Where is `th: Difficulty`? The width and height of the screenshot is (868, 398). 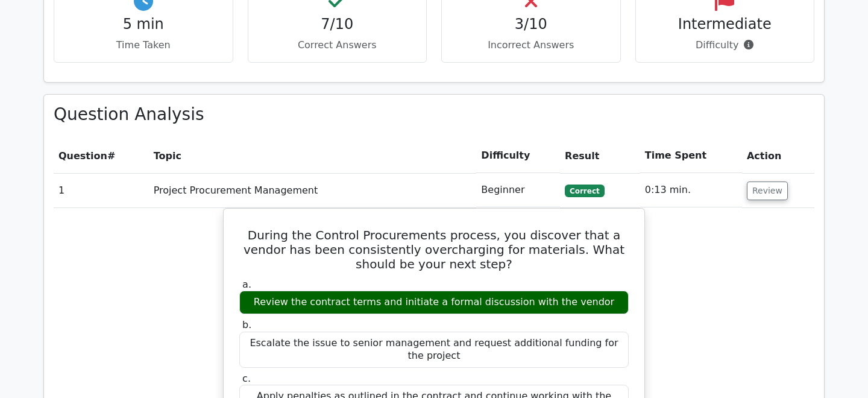 th: Difficulty is located at coordinates (518, 155).